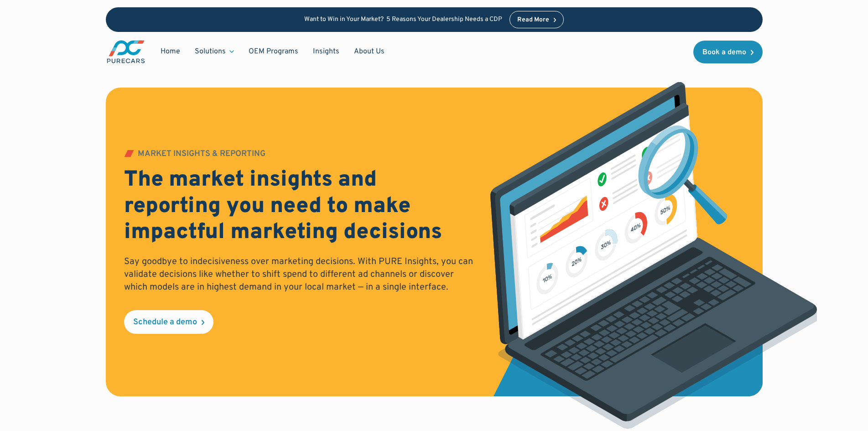  Describe the element at coordinates (301, 274) in the screenshot. I see `p: Say goodbye to indecisiveness over marketing decisions. With PURE Insights, you can validate deci...` at that location.